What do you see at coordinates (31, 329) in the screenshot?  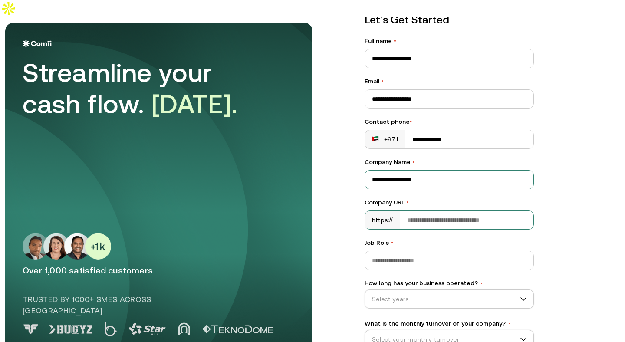 I see `img: Logo 0` at bounding box center [31, 329].